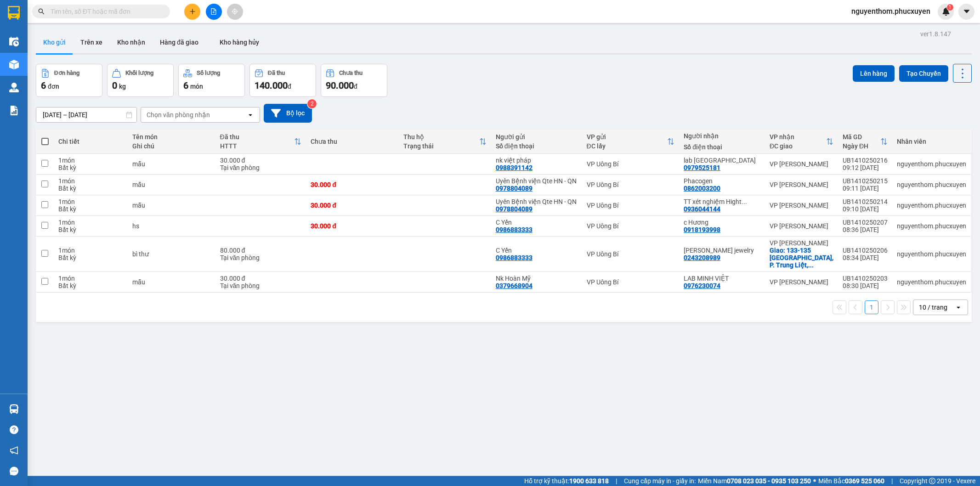  I want to click on button: Trên xe, so click(91, 43).